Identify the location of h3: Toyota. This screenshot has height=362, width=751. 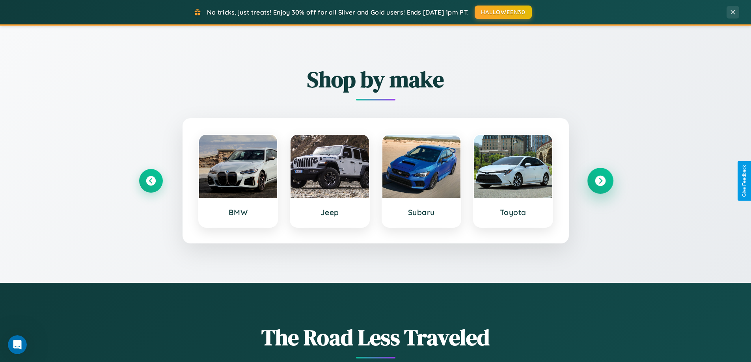
(513, 213).